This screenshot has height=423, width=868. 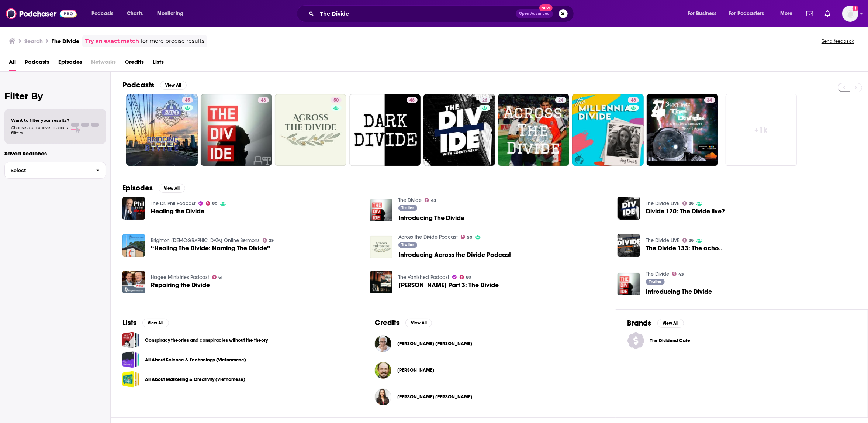 I want to click on span: 80, so click(x=468, y=277).